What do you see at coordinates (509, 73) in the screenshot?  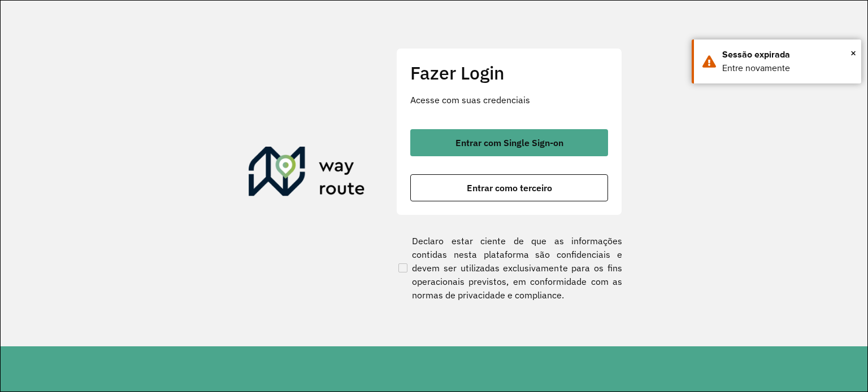 I see `h2: Fazer Login` at bounding box center [509, 73].